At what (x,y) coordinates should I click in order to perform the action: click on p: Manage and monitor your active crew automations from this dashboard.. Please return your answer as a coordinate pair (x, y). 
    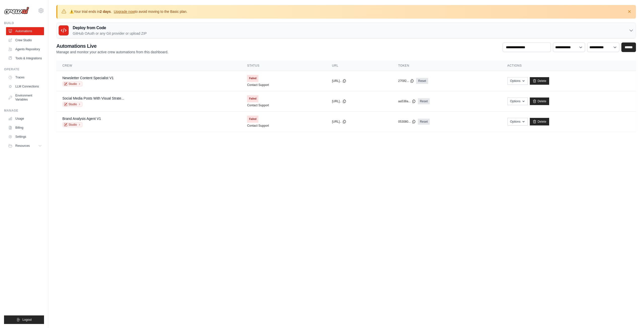
    Looking at the image, I should click on (112, 52).